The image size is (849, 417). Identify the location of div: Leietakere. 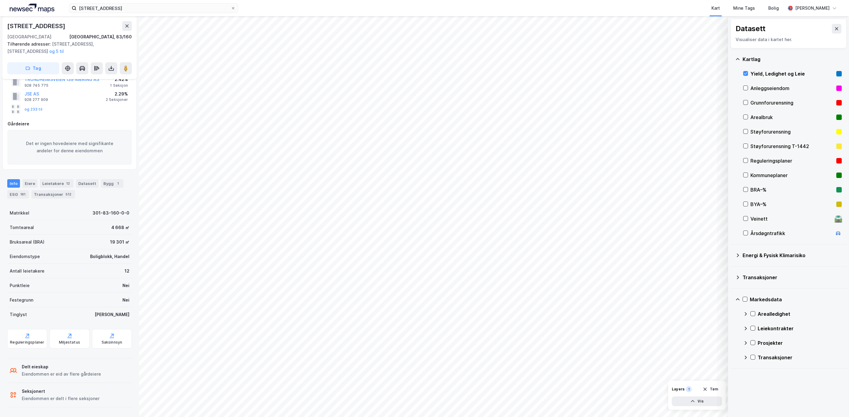
(57, 183).